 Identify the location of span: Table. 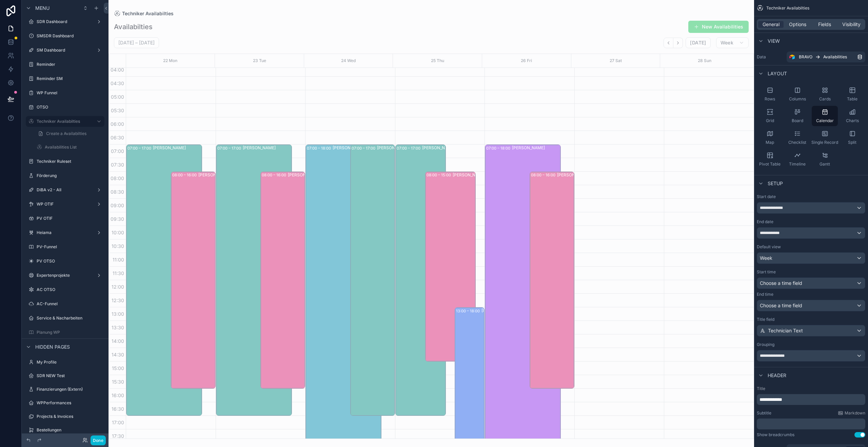
(852, 99).